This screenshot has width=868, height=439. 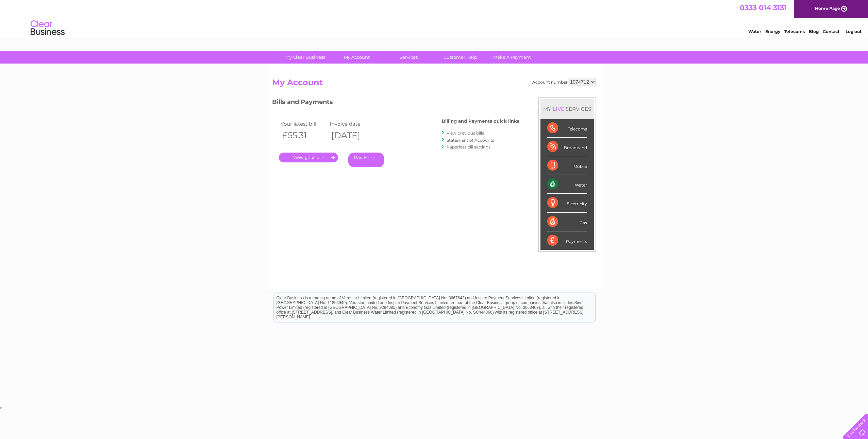 I want to click on a: Make A Payment, so click(x=512, y=57).